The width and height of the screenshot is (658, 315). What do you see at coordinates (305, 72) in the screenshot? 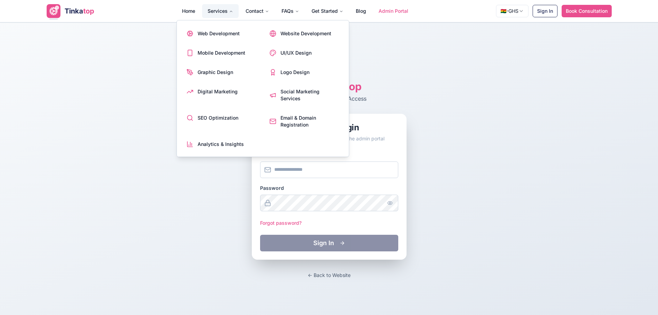
I see `a: Logo Design` at bounding box center [305, 72].